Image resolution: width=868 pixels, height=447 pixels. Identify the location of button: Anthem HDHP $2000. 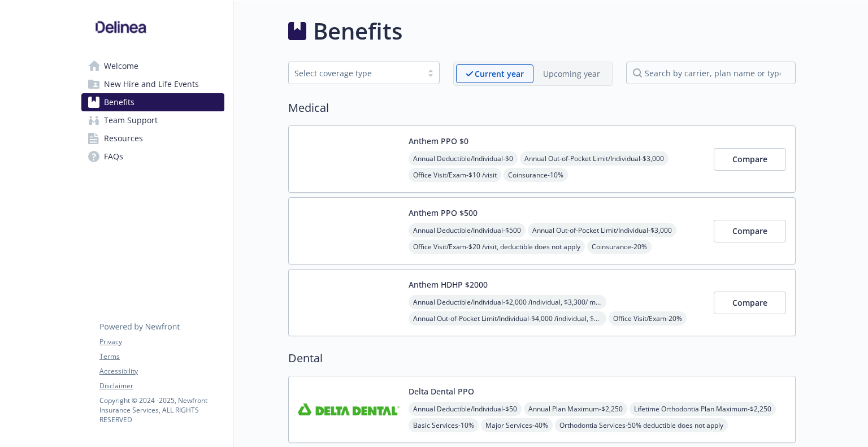
(448, 284).